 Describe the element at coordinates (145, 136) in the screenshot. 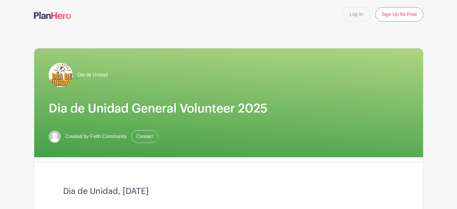

I see `a: Contact` at that location.